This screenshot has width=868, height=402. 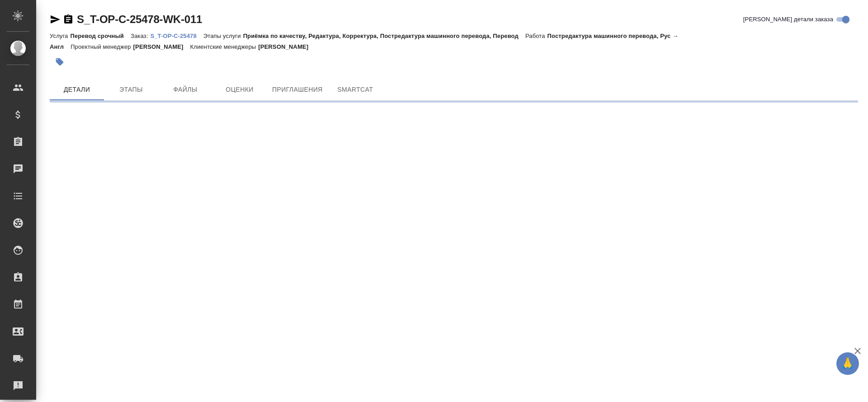 What do you see at coordinates (69, 19) in the screenshot?
I see `button: Скопировать ссылку` at bounding box center [69, 19].